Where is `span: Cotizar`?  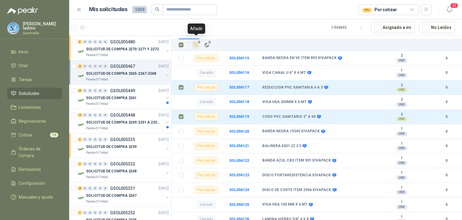 span: Cotizar is located at coordinates (26, 135).